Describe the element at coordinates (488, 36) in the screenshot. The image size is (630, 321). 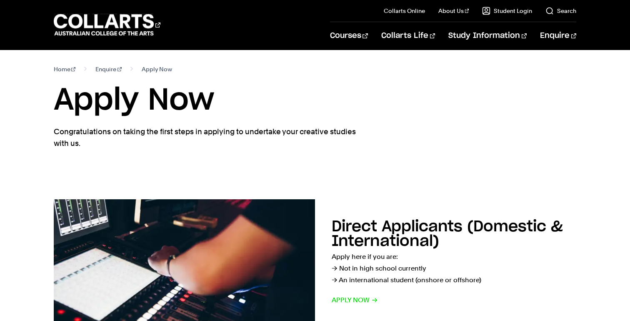
I see `a: Study Information` at that location.